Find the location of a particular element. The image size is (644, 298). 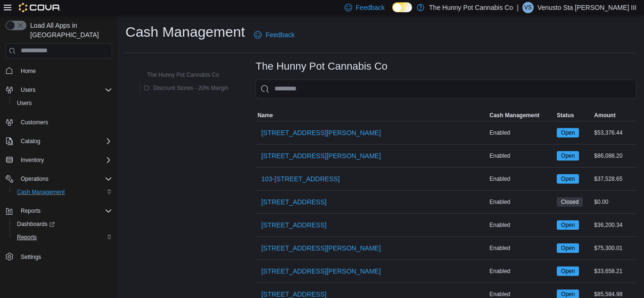

div: $36,200.34 is located at coordinates (614, 225).